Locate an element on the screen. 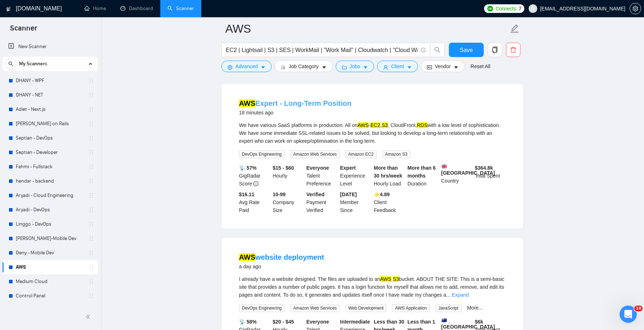  button: setting is located at coordinates (635, 9).